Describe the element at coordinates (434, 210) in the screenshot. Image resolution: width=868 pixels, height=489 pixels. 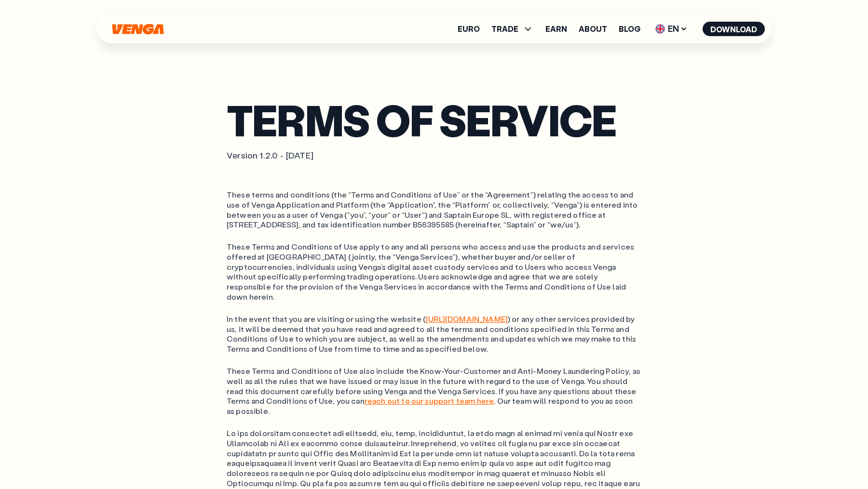
I see `ol: These terms and conditions (the “Terms and Conditions of Use” or the “Agreement”) relating the ac...` at that location.